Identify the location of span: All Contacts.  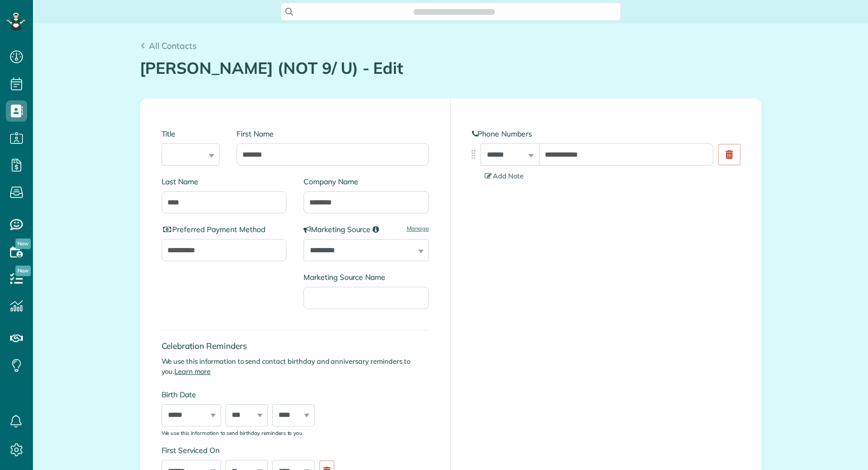
(173, 45).